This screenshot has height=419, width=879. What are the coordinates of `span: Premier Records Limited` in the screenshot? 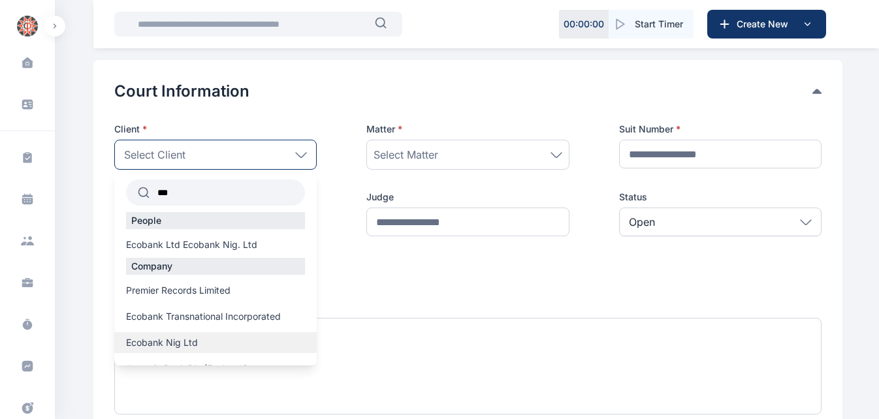 It's located at (178, 291).